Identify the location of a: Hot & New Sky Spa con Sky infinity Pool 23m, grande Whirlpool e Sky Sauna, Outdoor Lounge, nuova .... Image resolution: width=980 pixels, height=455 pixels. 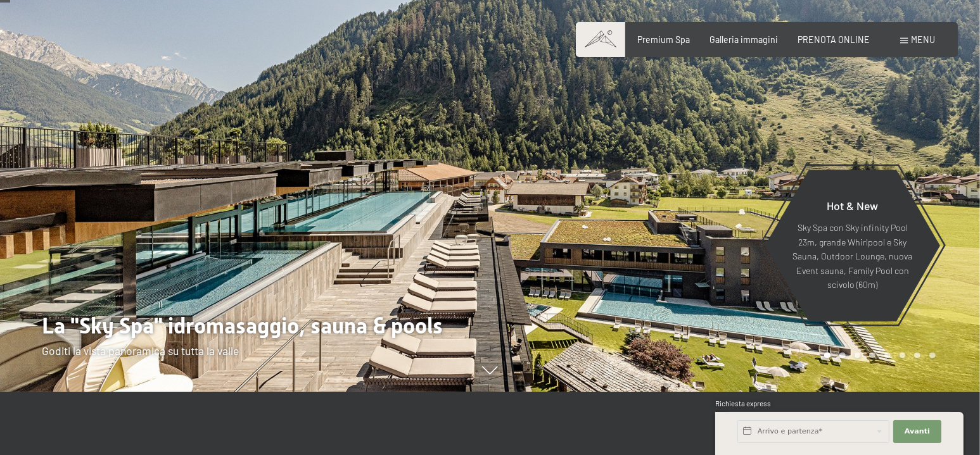
(852, 246).